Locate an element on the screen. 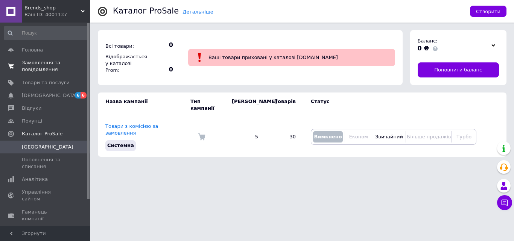 This screenshot has height=241, width=514. div: Каталог ProSale is located at coordinates (146, 11).